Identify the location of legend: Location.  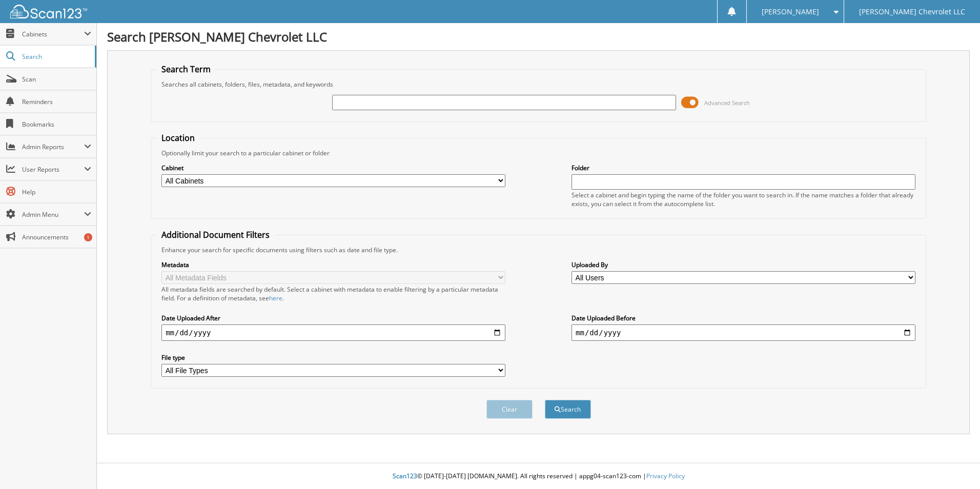
(178, 138).